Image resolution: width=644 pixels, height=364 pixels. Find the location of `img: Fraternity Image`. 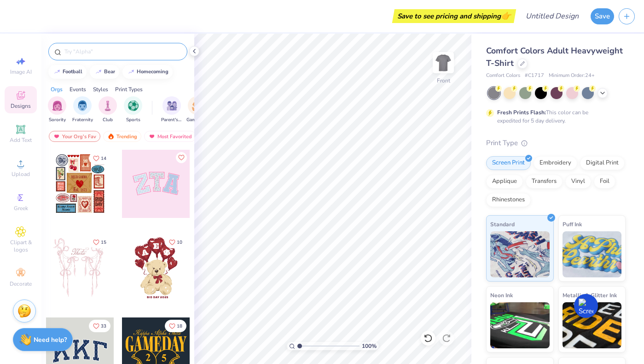

img: Fraternity Image is located at coordinates (83, 105).